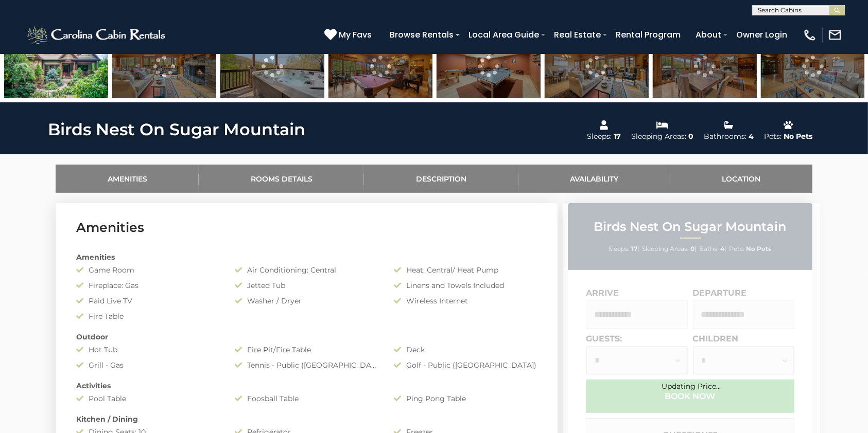 This screenshot has width=868, height=433. What do you see at coordinates (503, 35) in the screenshot?
I see `a: Local Area Guide` at bounding box center [503, 35].